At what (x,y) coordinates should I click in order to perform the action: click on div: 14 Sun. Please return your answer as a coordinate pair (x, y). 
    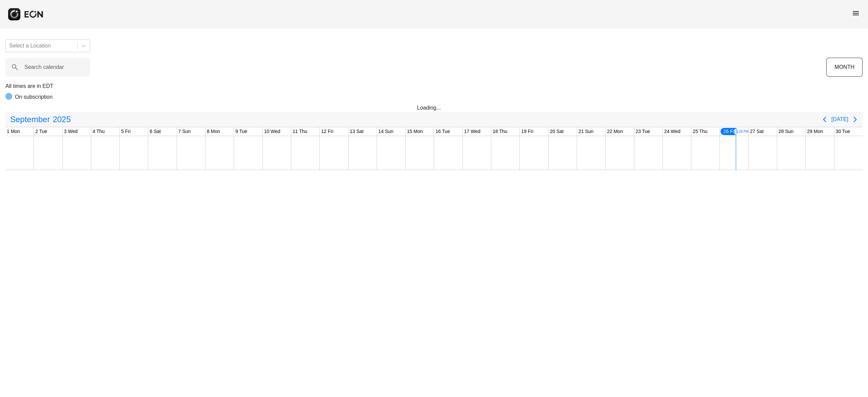
    Looking at the image, I should click on (386, 131).